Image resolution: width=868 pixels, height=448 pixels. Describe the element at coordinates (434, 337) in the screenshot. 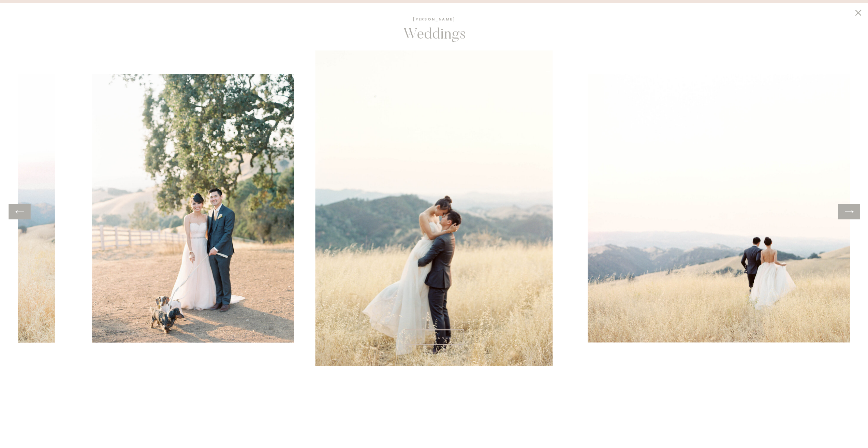

I see `h3: book a consult` at that location.